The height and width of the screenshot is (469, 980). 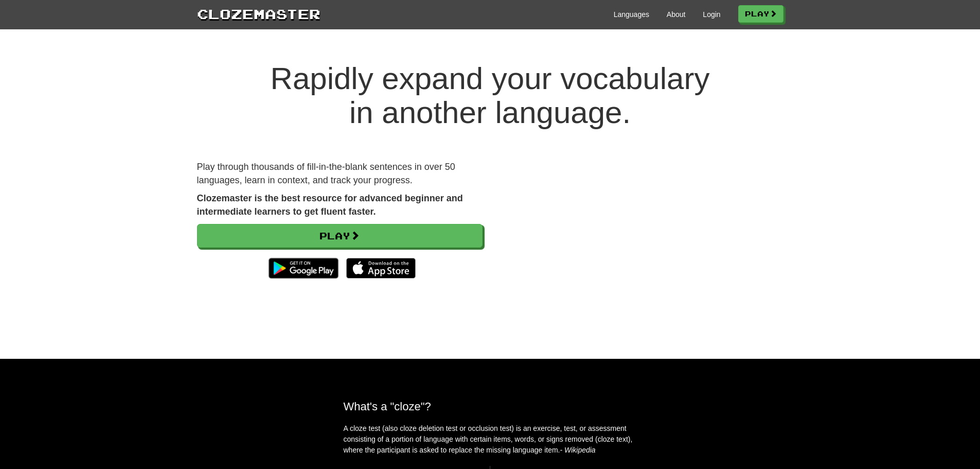 I want to click on p: A cloze test (also cloze deletion test or occlusion test) is an exercise, test, or assessment con..., so click(x=490, y=439).